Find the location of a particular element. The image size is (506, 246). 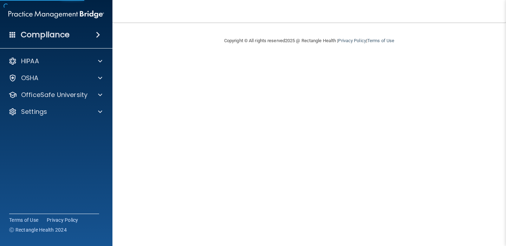

a: OfficeSafe University is located at coordinates (55, 95).